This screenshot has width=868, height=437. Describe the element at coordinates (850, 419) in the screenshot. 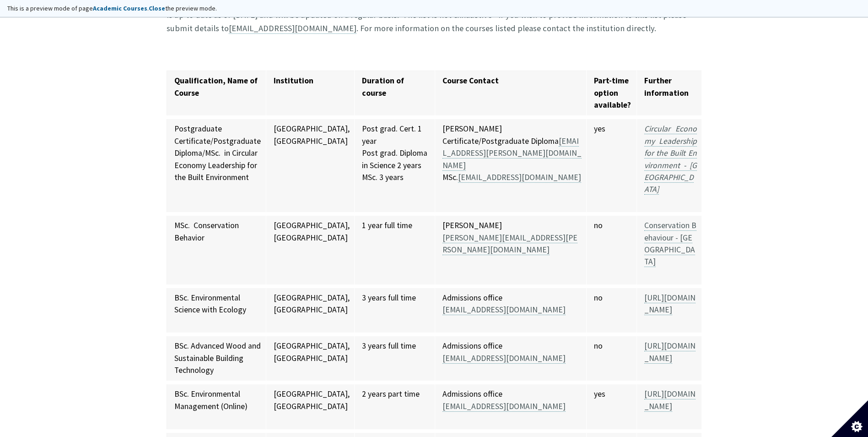

I see `button: Set cookie preferences` at that location.